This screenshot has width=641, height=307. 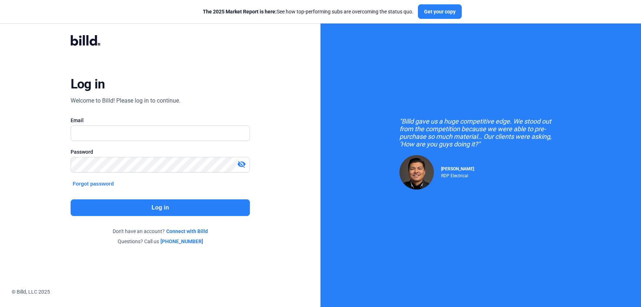 I want to click on button: Log in, so click(x=160, y=208).